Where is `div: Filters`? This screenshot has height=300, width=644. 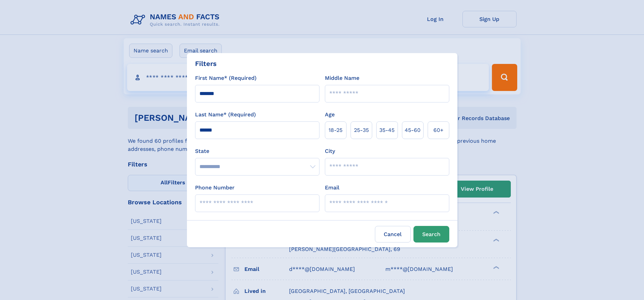 div: Filters is located at coordinates (206, 64).